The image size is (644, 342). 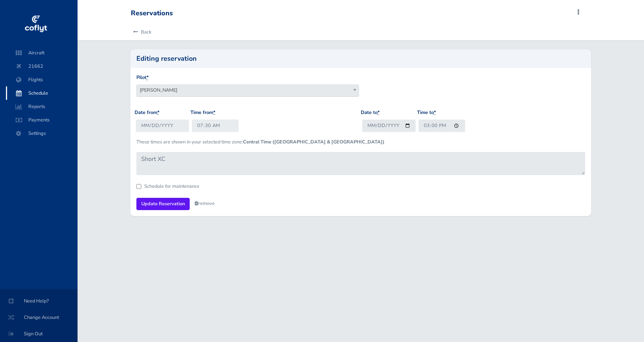 What do you see at coordinates (39, 301) in the screenshot?
I see `span: Need Help?` at bounding box center [39, 301].